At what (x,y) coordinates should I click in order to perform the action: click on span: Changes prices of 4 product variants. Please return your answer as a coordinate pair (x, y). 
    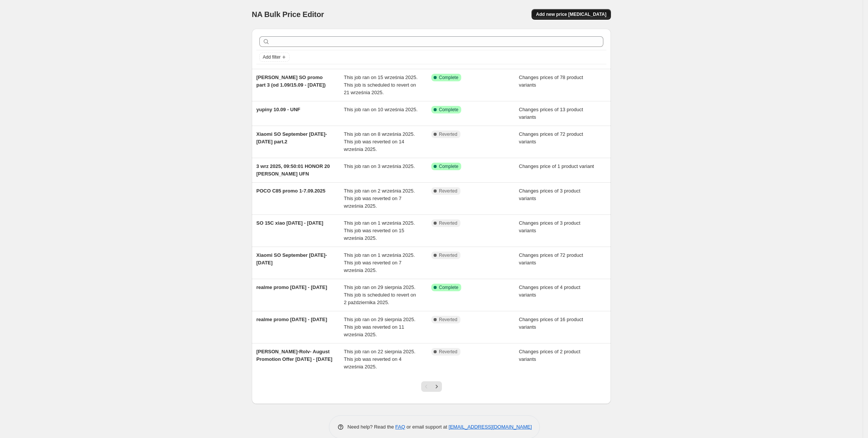
    Looking at the image, I should click on (550, 291).